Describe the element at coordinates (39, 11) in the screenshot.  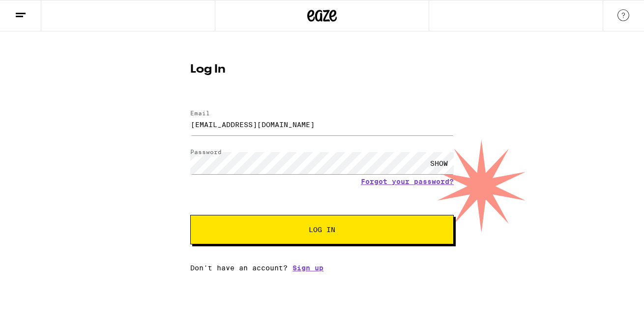
I see `span: Hi. Need any help?` at that location.